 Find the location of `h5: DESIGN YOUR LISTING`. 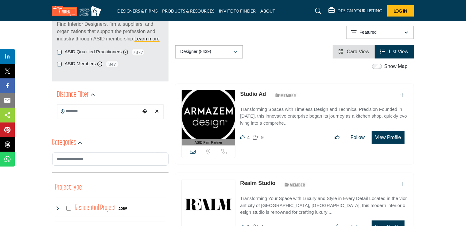

h5: DESIGN YOUR LISTING is located at coordinates (360, 11).